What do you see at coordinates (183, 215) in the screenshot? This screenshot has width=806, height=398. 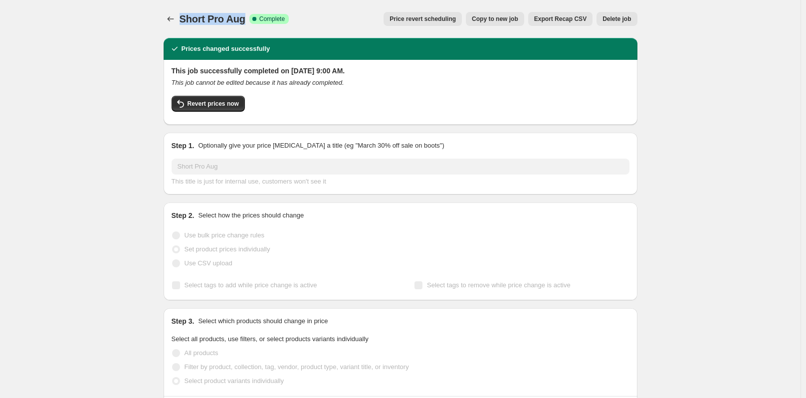 I see `h2: Step 2.` at bounding box center [183, 215].